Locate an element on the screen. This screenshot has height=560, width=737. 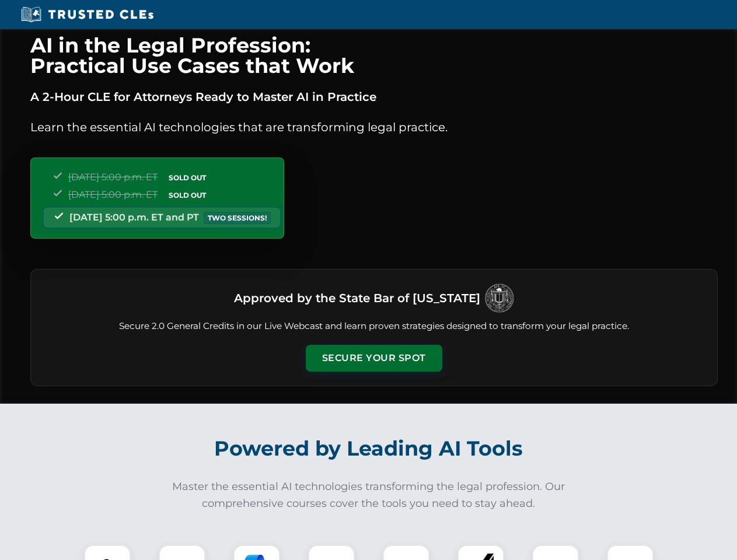
p: Secure 2.0 General Credits in our Live Webcast and learn proven strategies designed to transform ... is located at coordinates (374, 326).